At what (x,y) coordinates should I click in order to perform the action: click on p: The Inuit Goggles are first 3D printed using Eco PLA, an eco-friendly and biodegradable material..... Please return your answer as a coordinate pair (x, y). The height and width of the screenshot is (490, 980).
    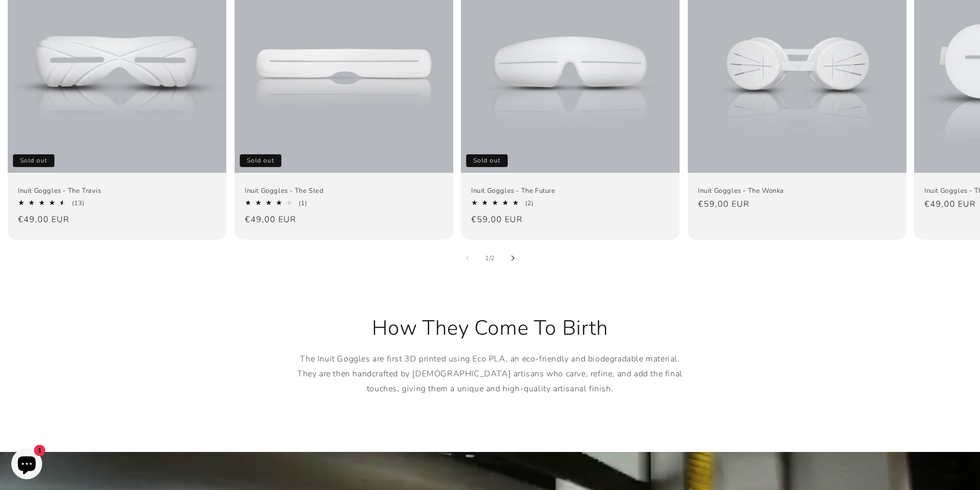
    Looking at the image, I should click on (490, 374).